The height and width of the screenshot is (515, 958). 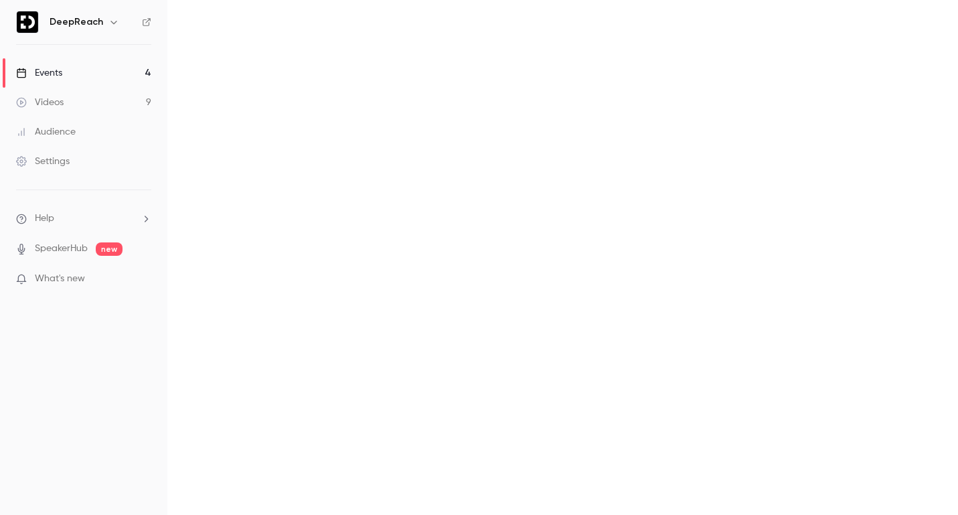 What do you see at coordinates (84, 218) in the screenshot?
I see `li: help-dropdown-opener` at bounding box center [84, 218].